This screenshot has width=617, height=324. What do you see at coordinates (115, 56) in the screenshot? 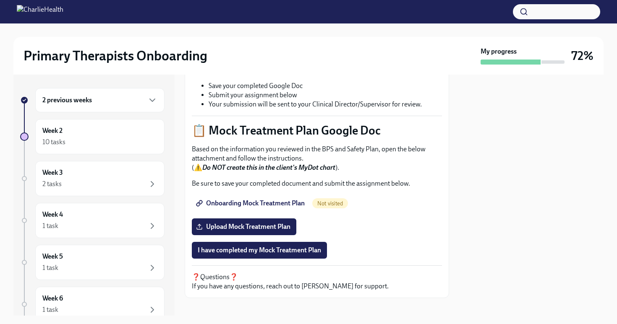
I see `h2: Primary Therapists Onboarding` at bounding box center [115, 56].